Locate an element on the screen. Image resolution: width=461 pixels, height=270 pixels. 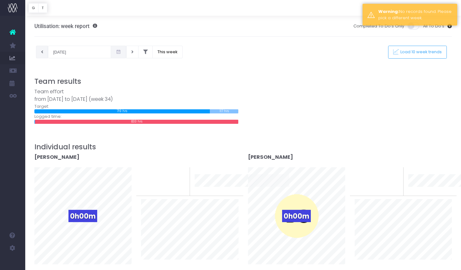
button: Load 10 week trends is located at coordinates (417, 52).